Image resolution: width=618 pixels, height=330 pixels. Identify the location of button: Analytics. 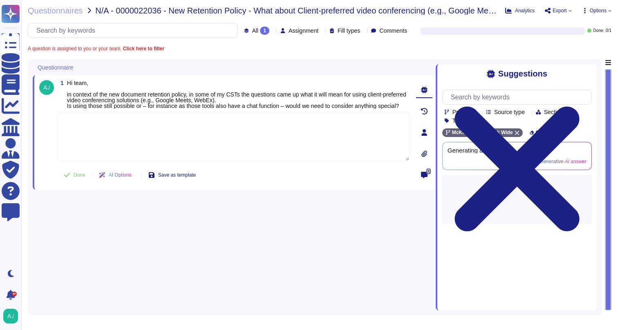
(520, 11).